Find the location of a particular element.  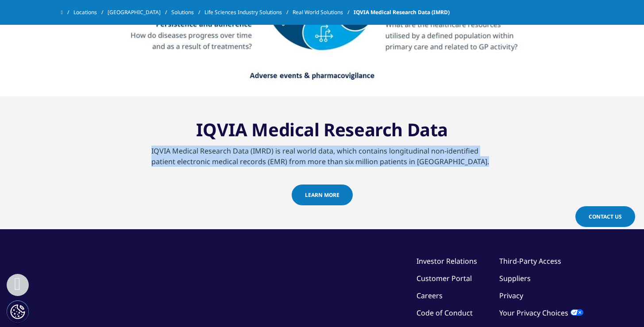

a: Real World Solutions is located at coordinates (323, 12).